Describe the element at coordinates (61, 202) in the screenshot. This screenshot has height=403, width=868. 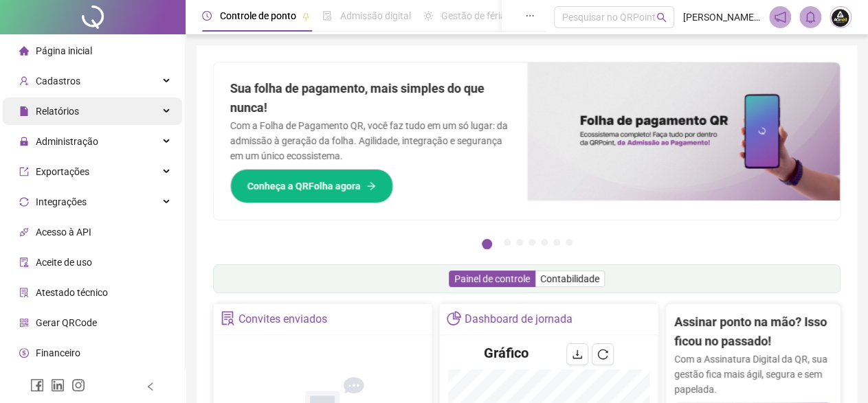
I see `span: Integrações` at that location.